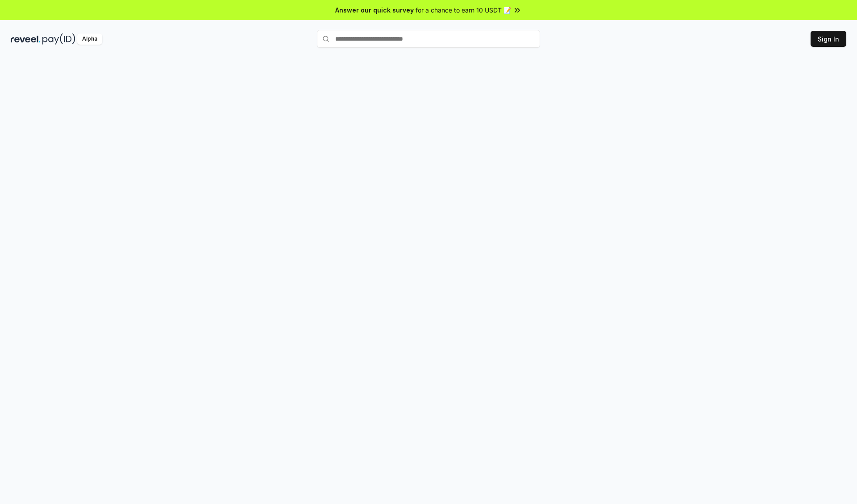 The image size is (857, 504). What do you see at coordinates (25, 39) in the screenshot?
I see `img: reveel_dark` at bounding box center [25, 39].